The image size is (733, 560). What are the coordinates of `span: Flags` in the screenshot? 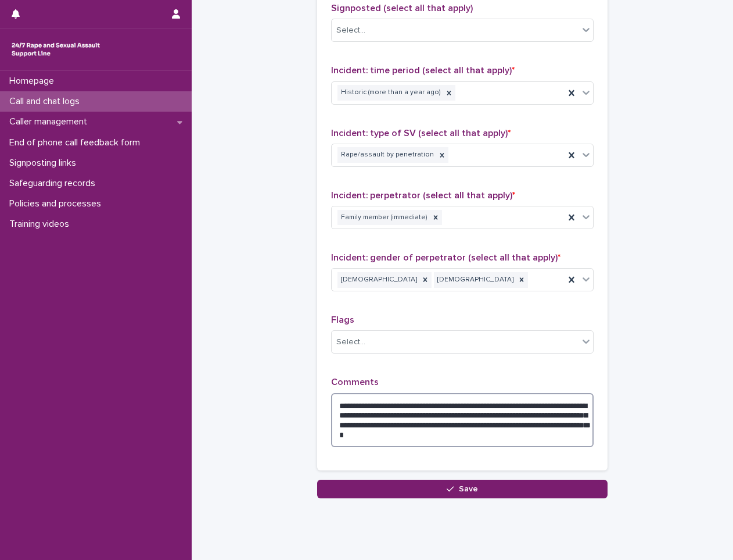 It's located at (343, 320).